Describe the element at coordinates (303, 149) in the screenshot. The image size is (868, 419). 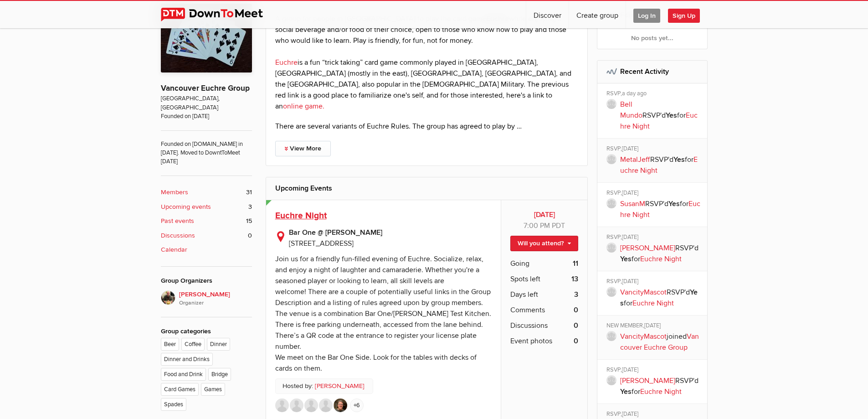
I see `a: View More` at that location.